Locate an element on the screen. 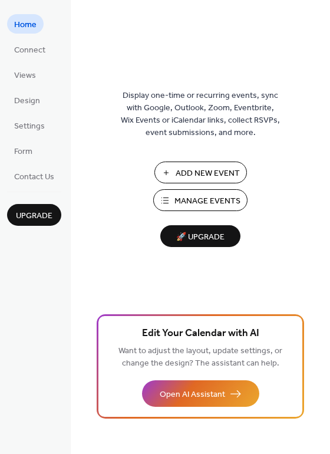 This screenshot has width=330, height=454. span: Settings is located at coordinates (30, 126).